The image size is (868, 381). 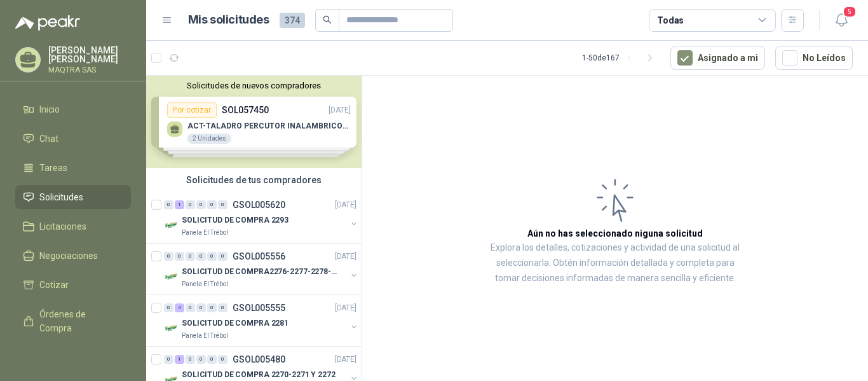 What do you see at coordinates (717, 58) in the screenshot?
I see `button: Asignado a mi` at bounding box center [717, 58].